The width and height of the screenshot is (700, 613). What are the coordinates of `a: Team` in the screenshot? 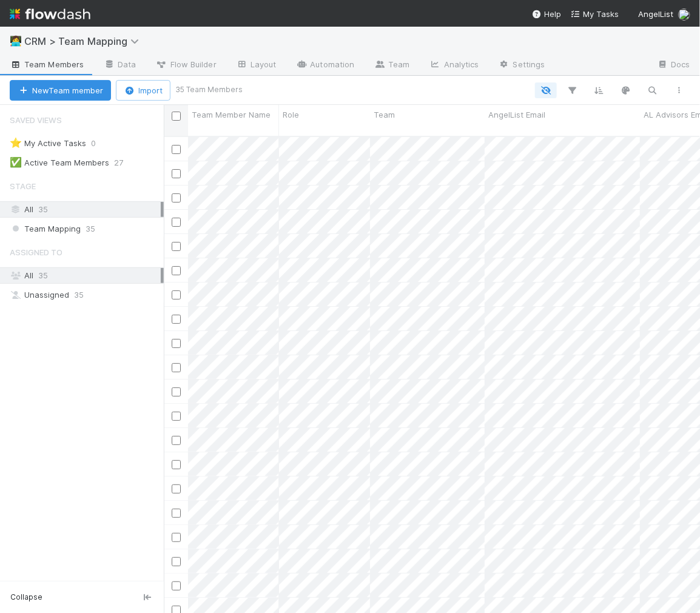 It's located at (391, 65).